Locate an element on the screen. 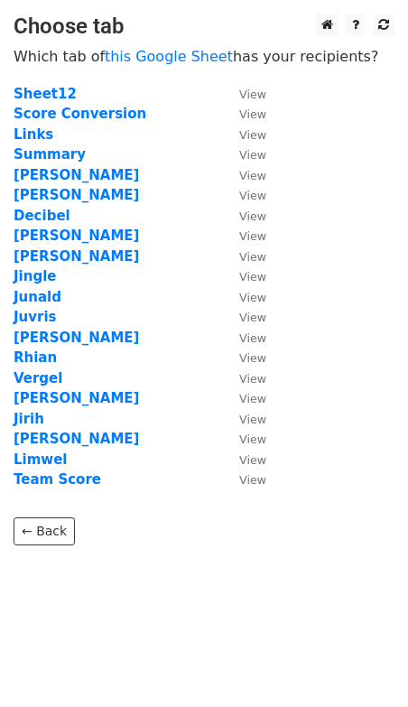  strong: Vergel is located at coordinates (38, 379).